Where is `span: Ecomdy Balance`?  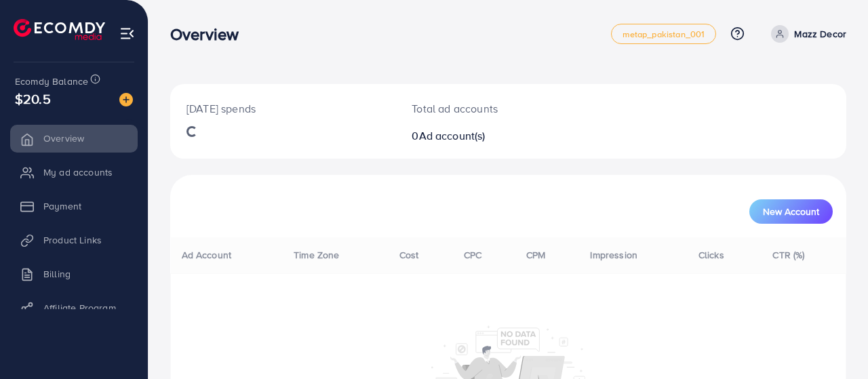 span: Ecomdy Balance is located at coordinates (52, 81).